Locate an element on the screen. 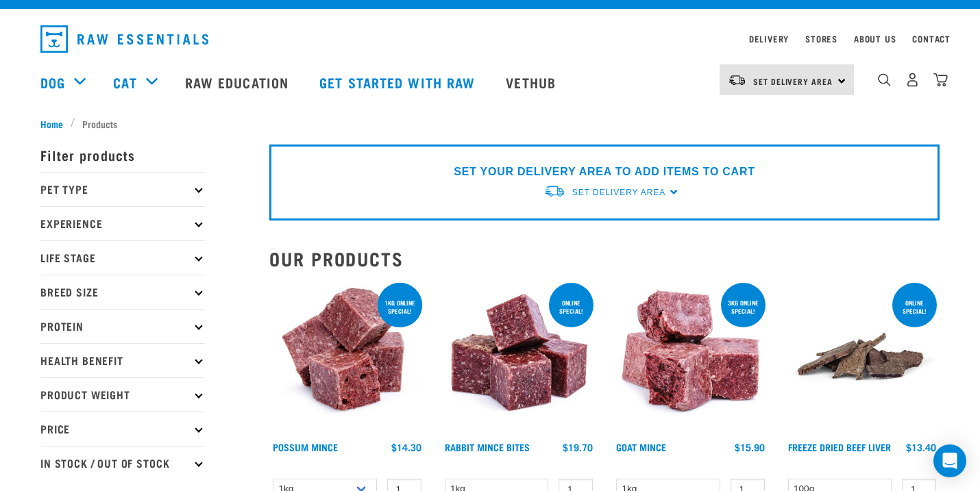 The image size is (980, 491). p: Pet Type is located at coordinates (123, 189).